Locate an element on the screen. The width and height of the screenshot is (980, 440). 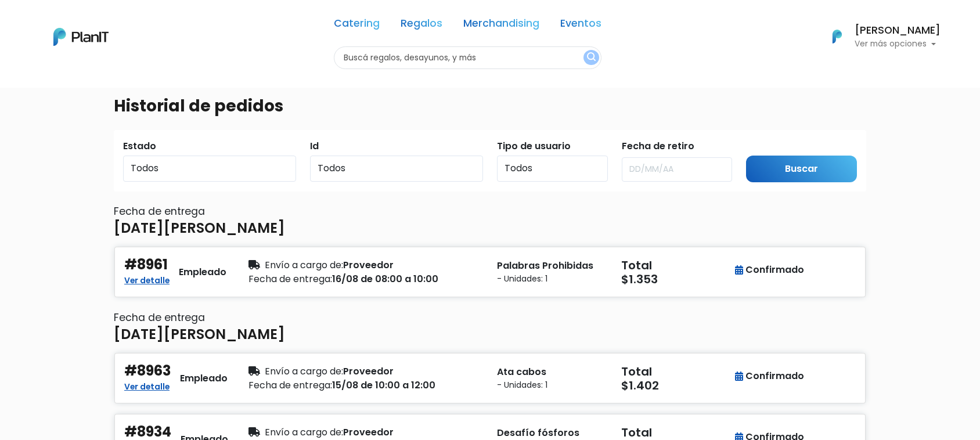
button: #8963 Ver detalle Empleado Envío a cargo de:Proveedor Fecha de entrega:15/08 de 10:00 a 12:00 Ata... is located at coordinates (490, 378).